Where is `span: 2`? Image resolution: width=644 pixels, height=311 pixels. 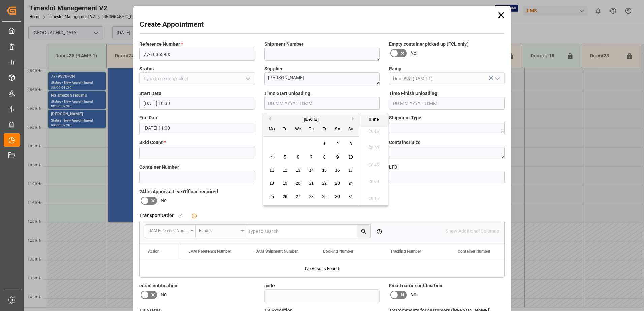 span: 2 is located at coordinates (337, 144).